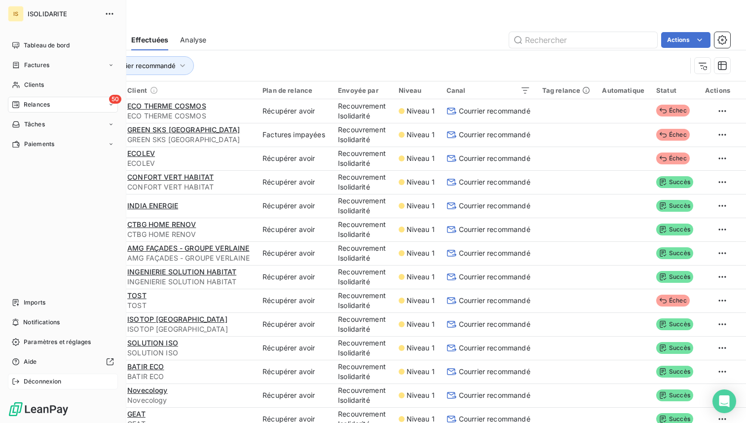 The image size is (746, 423). Describe the element at coordinates (37, 105) in the screenshot. I see `span: Relances` at that location.